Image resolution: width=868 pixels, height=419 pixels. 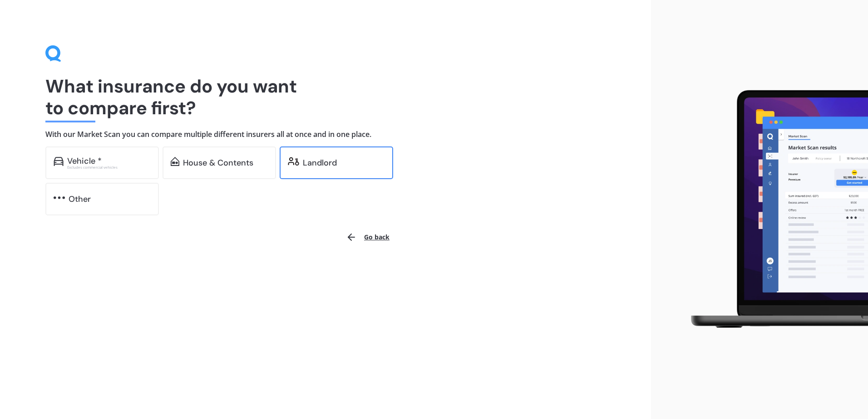 What do you see at coordinates (293, 162) in the screenshot?
I see `img: landlord.470ea2398dcb263567d0.svg` at bounding box center [293, 162].